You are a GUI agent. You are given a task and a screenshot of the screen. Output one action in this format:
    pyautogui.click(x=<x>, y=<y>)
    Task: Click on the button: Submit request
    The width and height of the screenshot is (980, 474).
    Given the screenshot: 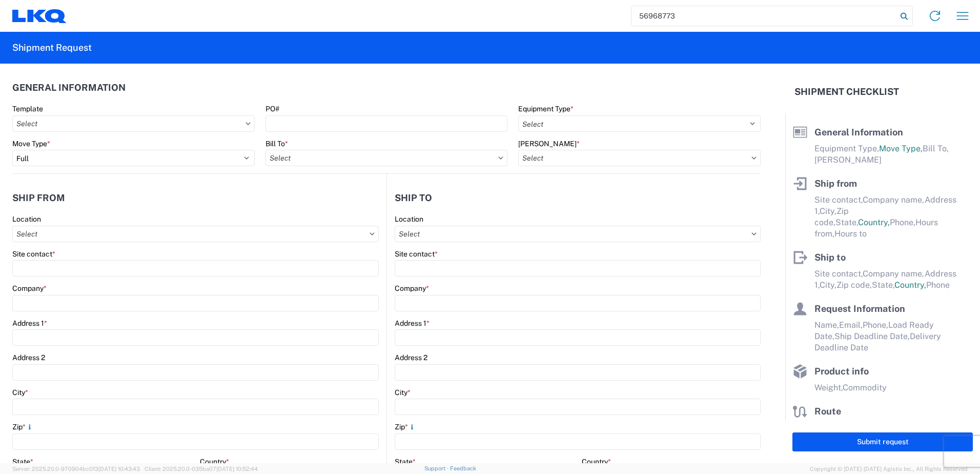 What is the action you would take?
    pyautogui.click(x=883, y=442)
    